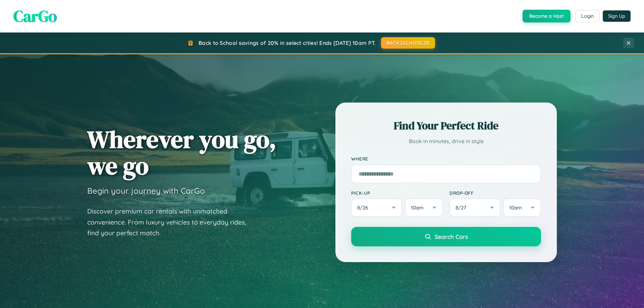 The width and height of the screenshot is (644, 308). I want to click on button: BACK2SCHOOL20, so click(408, 43).